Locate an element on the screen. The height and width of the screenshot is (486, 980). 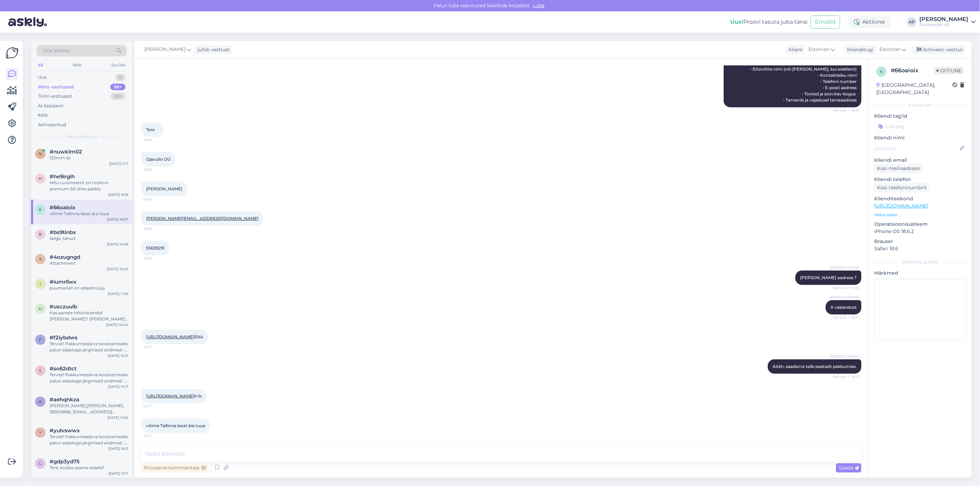
div: Tiimi vestlused is located at coordinates (55, 97).